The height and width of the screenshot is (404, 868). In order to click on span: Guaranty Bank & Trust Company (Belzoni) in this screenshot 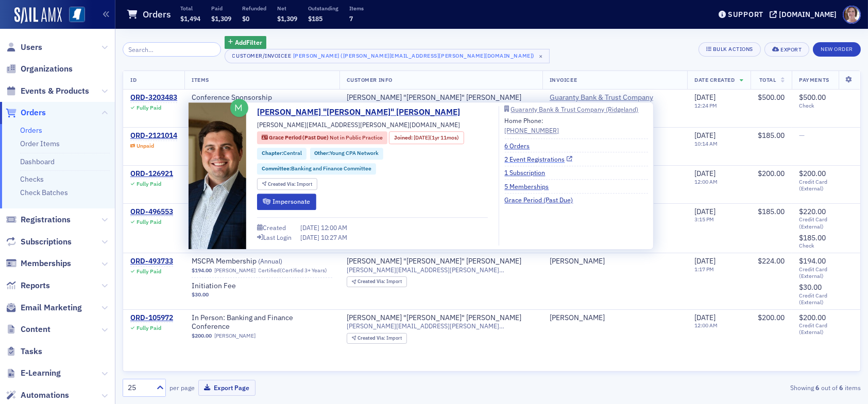, I will do `click(615, 102)`.